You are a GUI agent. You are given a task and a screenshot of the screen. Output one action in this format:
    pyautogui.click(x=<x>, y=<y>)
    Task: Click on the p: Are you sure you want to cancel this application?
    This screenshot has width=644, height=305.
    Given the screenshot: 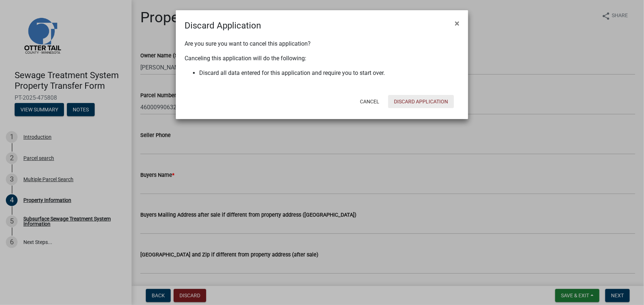 What is the action you would take?
    pyautogui.click(x=322, y=44)
    